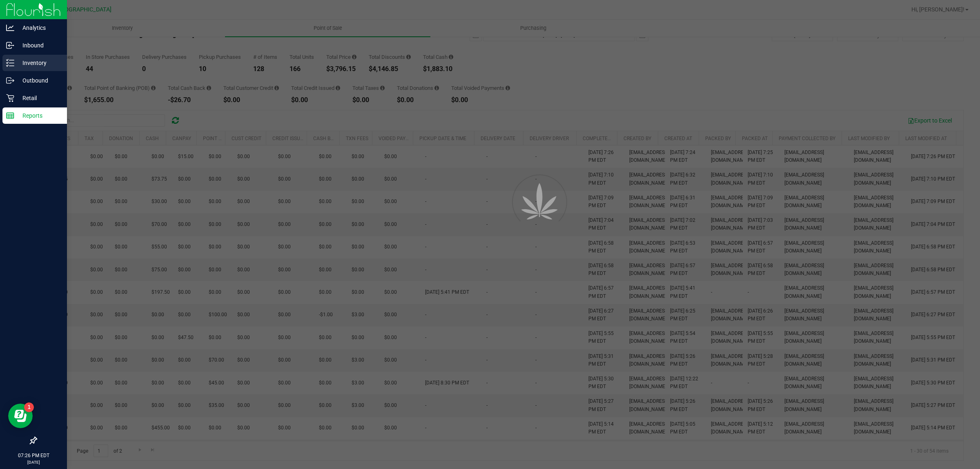 The image size is (980, 469). I want to click on p: Analytics, so click(39, 28).